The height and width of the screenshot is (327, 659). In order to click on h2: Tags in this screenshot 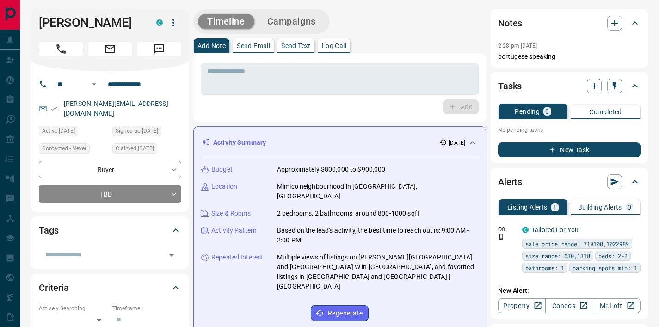, I will do `click(49, 230)`.